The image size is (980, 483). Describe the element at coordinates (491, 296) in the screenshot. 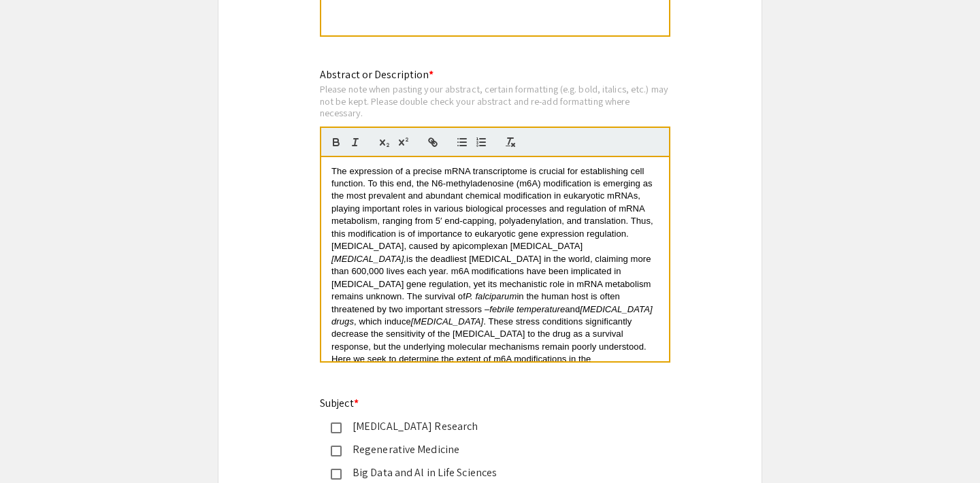

I see `em: P. falciparum` at that location.